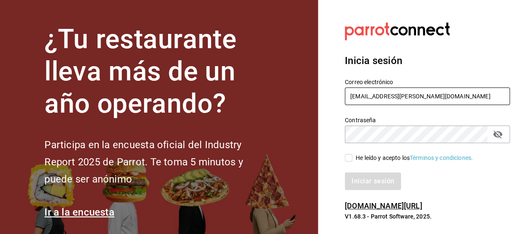  What do you see at coordinates (427, 120) in the screenshot?
I see `label: Contraseña` at bounding box center [427, 120].